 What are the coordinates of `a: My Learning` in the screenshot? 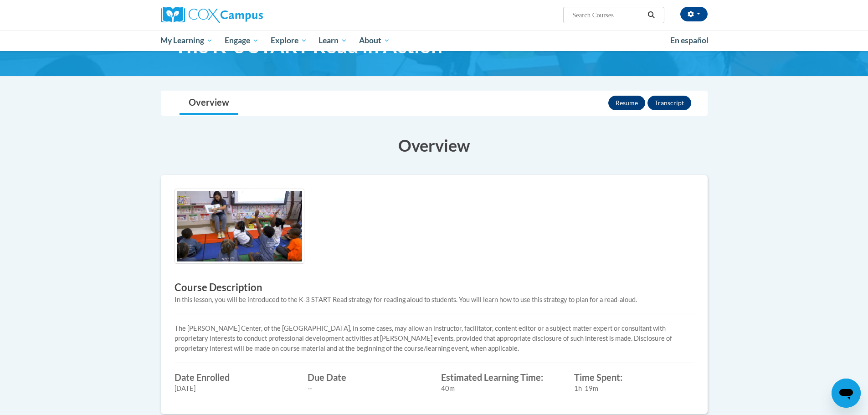 It's located at (187, 41).